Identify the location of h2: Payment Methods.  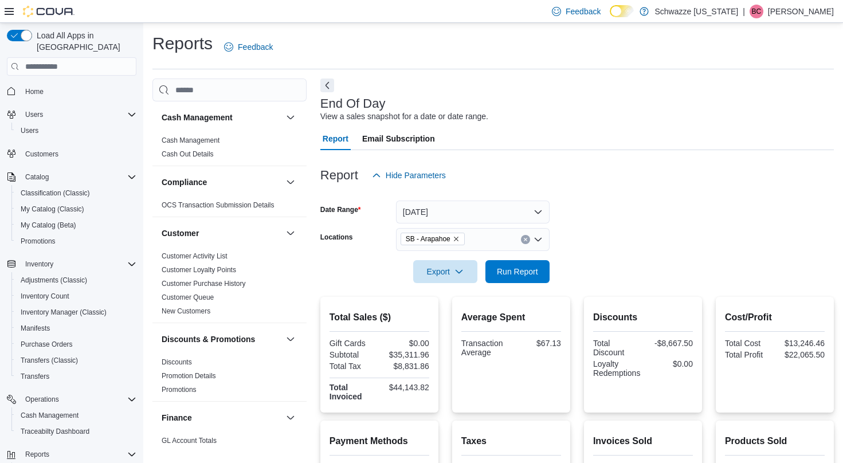
(379, 441).